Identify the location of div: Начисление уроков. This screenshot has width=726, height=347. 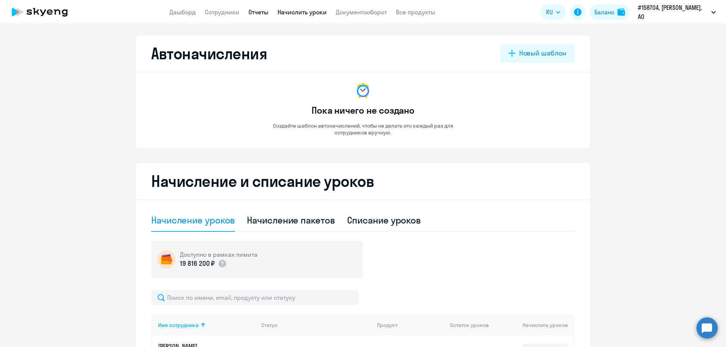
(193, 220).